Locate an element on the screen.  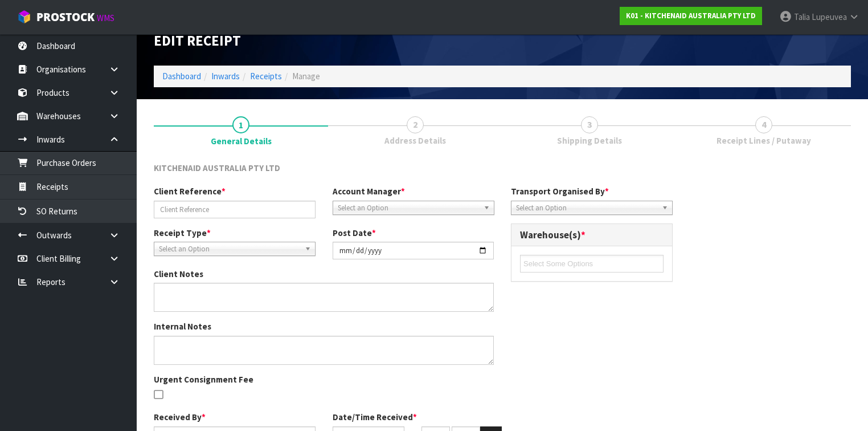
span: Lupeuvea is located at coordinates (829, 17).